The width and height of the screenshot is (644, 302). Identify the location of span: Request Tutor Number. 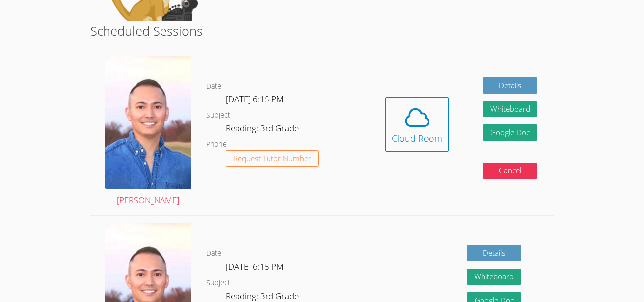
(272, 158).